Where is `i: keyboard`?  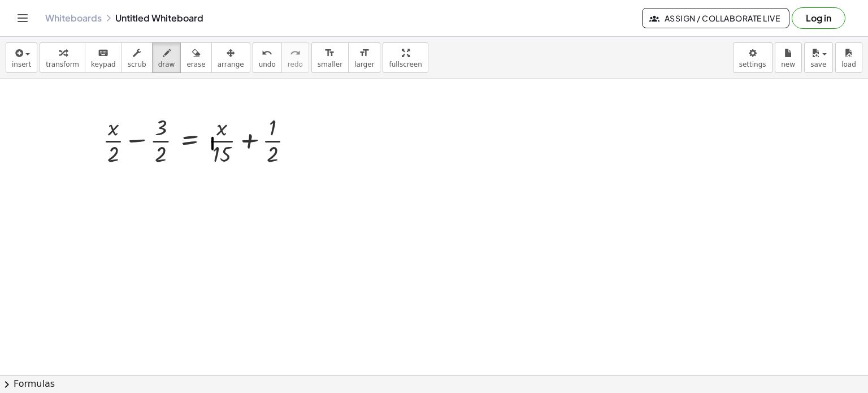
i: keyboard is located at coordinates (103, 53).